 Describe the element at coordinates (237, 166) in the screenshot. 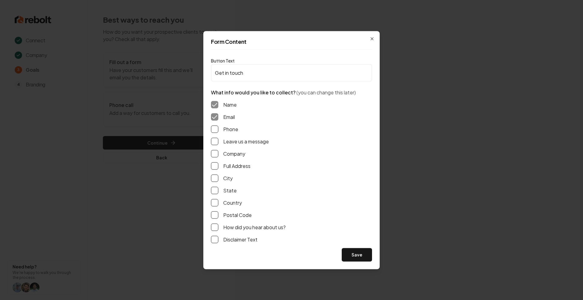

I see `label: Full Address` at that location.